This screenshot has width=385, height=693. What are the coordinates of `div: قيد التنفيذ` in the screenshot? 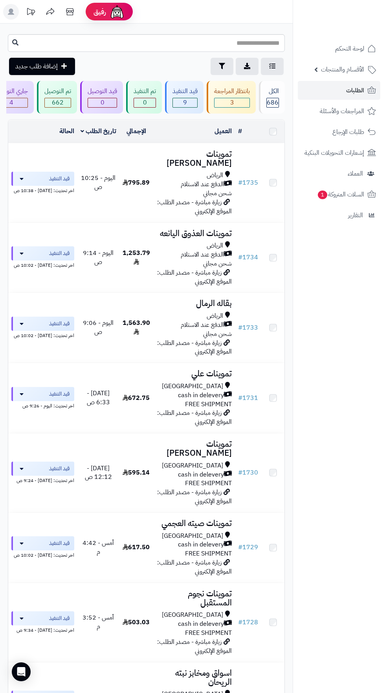 It's located at (185, 91).